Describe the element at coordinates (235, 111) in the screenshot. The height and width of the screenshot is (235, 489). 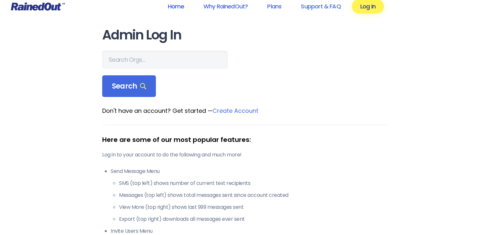
I see `a: Create Account` at that location.